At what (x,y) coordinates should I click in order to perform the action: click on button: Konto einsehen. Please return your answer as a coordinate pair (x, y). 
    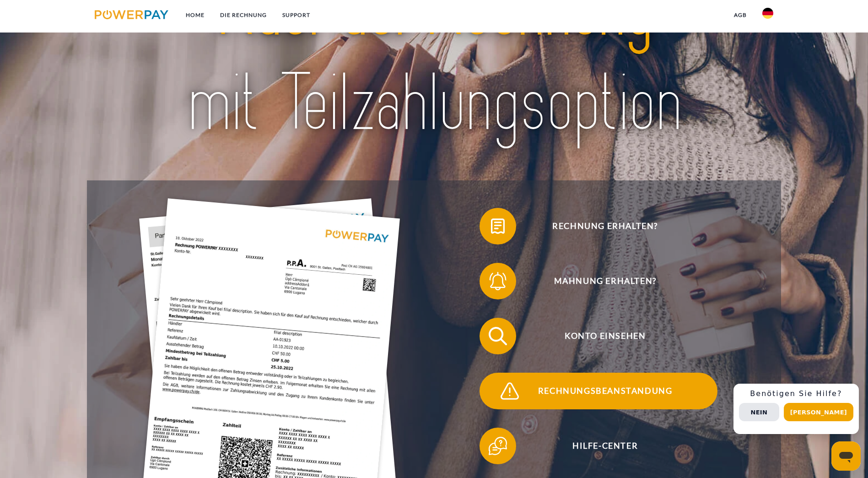
    Looking at the image, I should click on (599, 336).